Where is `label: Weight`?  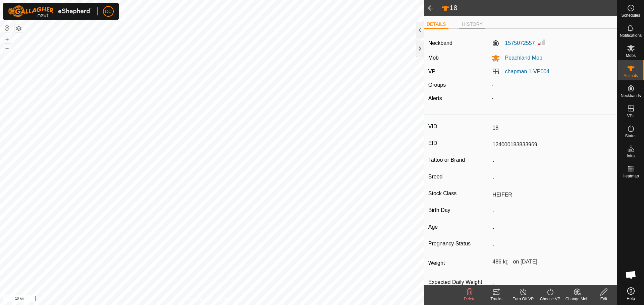
label: Weight is located at coordinates (458, 264).